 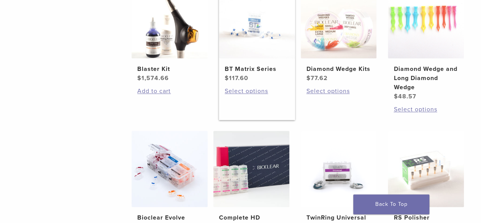 I want to click on img: Complete HD Anterior Kit, so click(x=251, y=169).